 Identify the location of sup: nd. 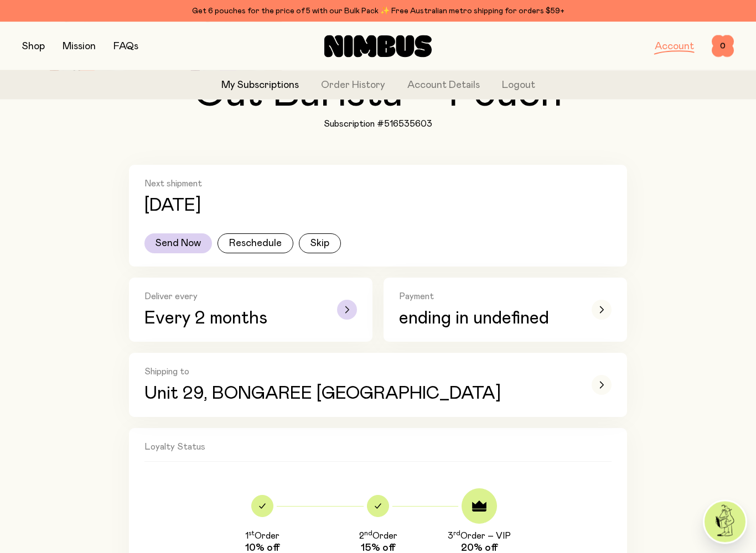
(368, 533).